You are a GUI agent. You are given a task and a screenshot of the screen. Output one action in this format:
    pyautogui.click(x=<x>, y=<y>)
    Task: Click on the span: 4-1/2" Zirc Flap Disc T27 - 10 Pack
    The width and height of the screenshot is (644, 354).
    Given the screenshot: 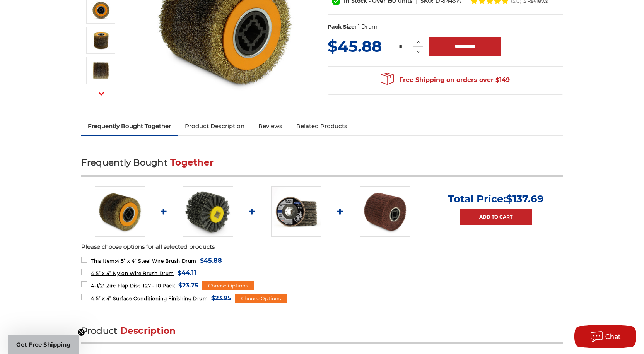 What is the action you would take?
    pyautogui.click(x=133, y=286)
    